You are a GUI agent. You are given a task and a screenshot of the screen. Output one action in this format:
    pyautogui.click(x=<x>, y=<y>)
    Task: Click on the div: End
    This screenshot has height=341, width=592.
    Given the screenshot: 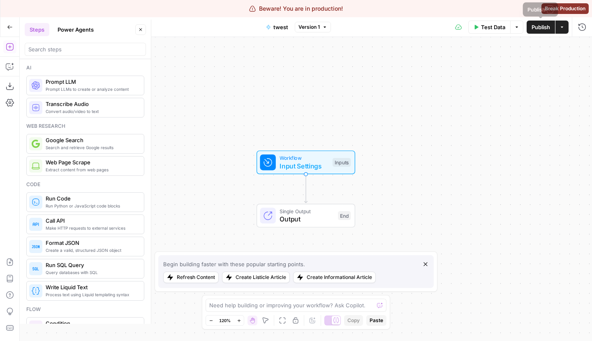 What is the action you would take?
    pyautogui.click(x=344, y=216)
    